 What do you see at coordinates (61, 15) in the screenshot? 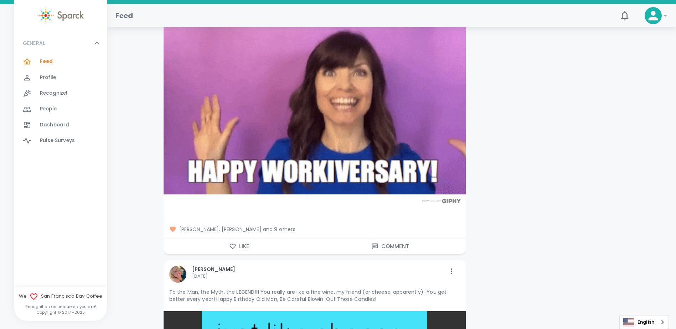
I see `img: Sparck logo` at bounding box center [61, 15].